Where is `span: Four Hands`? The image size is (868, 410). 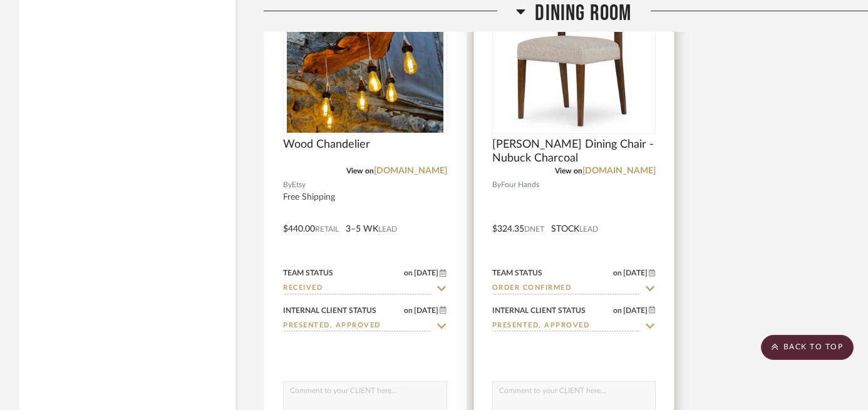
span: Four Hands is located at coordinates (520, 185).